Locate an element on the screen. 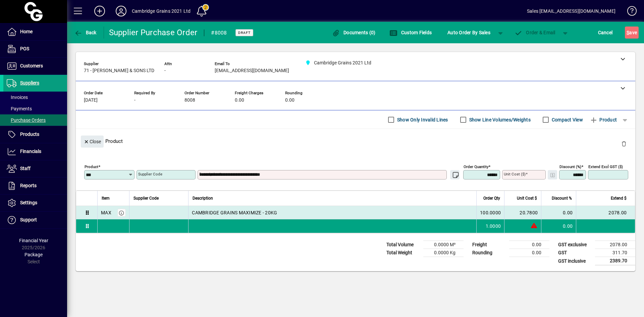 The height and width of the screenshot is (317, 644). a: Knowledge Base is located at coordinates (629, 12).